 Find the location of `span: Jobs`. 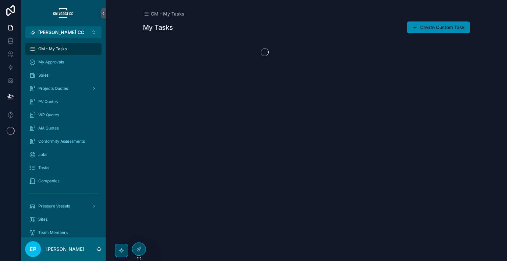

span: Jobs is located at coordinates (43, 154).